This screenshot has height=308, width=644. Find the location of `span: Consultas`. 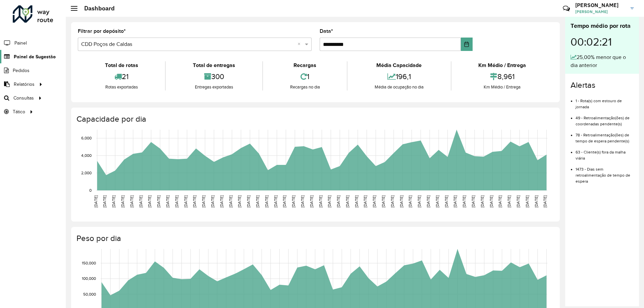

span: Consultas is located at coordinates (24, 98).